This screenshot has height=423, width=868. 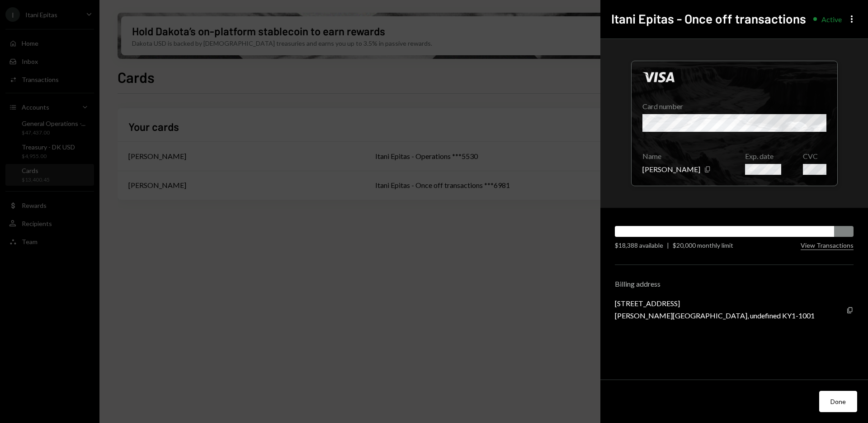 What do you see at coordinates (838, 401) in the screenshot?
I see `button: Done` at bounding box center [838, 401].